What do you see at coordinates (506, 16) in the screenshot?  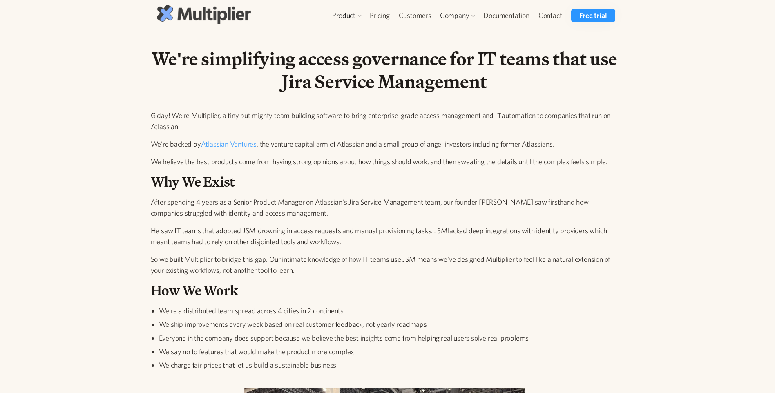 I see `a: Documentation` at bounding box center [506, 16].